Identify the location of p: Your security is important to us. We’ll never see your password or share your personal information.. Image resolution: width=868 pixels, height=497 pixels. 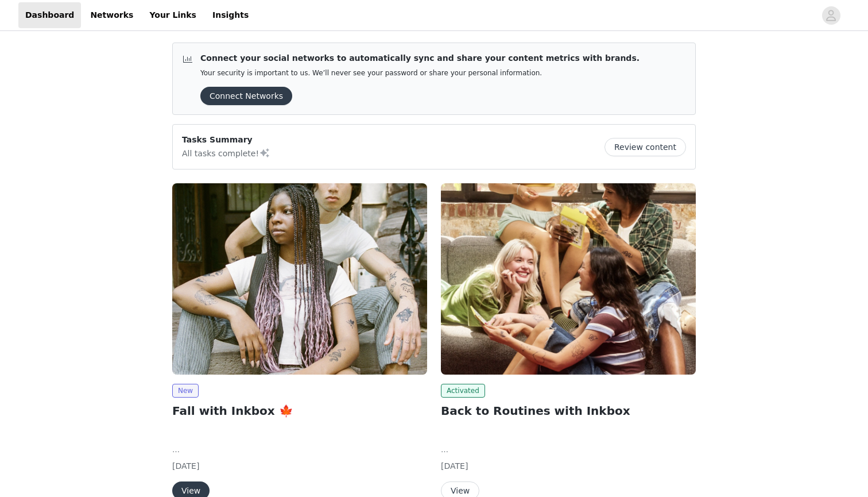
(420, 73).